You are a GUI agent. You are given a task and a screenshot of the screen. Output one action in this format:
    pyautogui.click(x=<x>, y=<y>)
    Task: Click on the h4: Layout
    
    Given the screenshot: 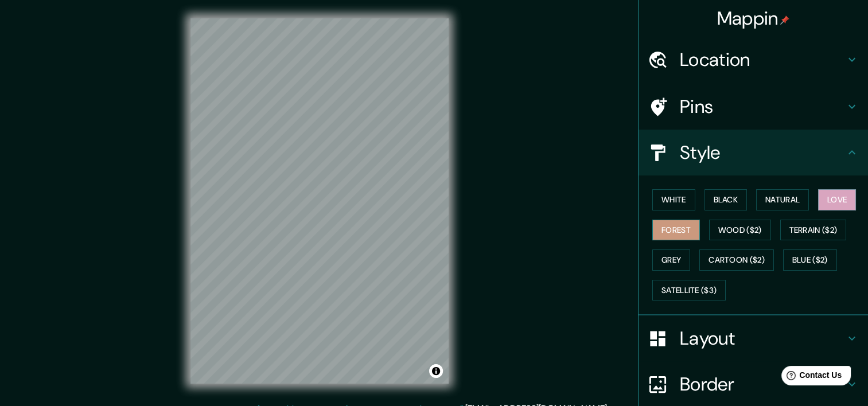 What is the action you would take?
    pyautogui.click(x=762, y=339)
    